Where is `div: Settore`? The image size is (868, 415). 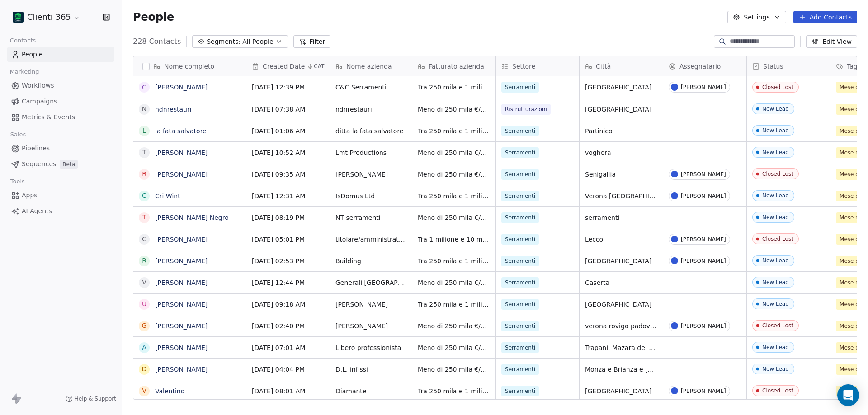
div: Settore is located at coordinates (538, 66).